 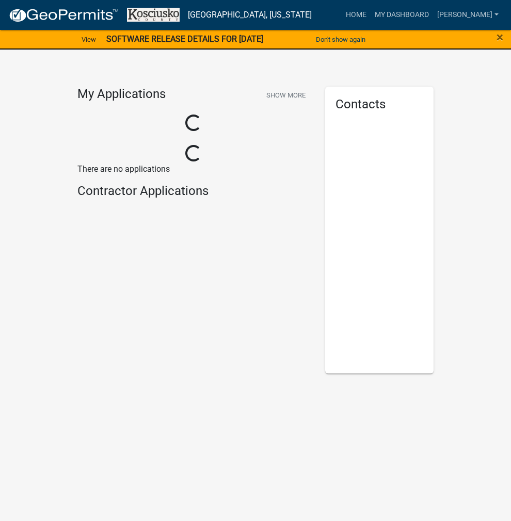 What do you see at coordinates (193, 169) in the screenshot?
I see `p: There are no applications` at bounding box center [193, 169].